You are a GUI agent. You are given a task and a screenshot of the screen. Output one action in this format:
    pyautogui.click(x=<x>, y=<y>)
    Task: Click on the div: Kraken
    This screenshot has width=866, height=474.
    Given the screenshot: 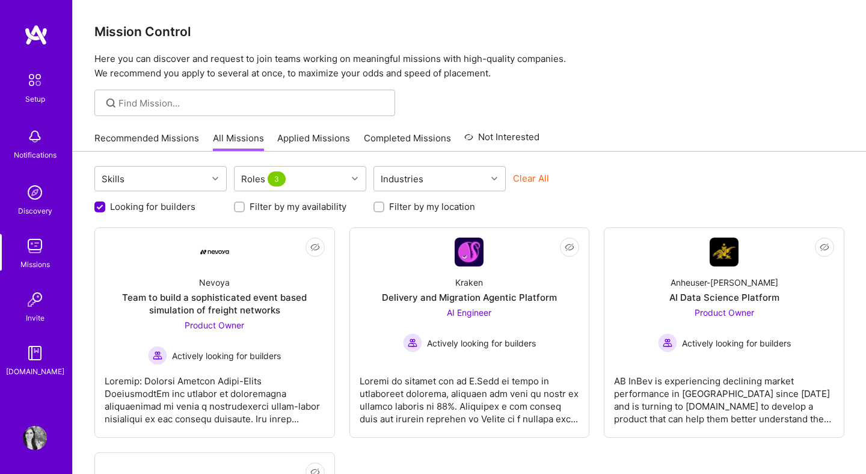 What is the action you would take?
    pyautogui.click(x=469, y=282)
    